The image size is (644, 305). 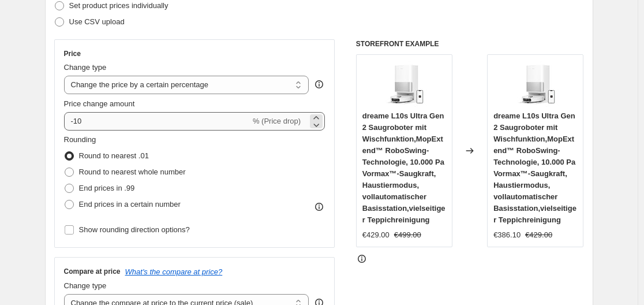 What do you see at coordinates (174, 271) in the screenshot?
I see `button: What's the compare at price?` at bounding box center [174, 271].